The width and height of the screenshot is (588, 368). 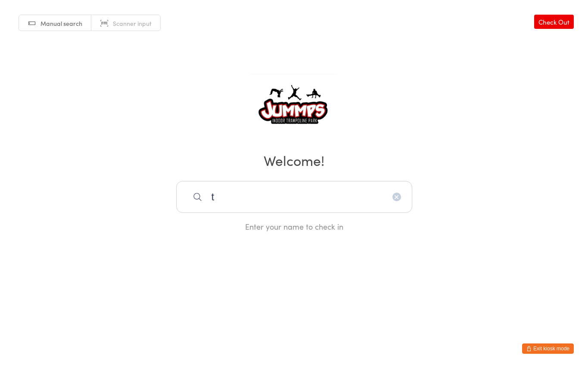 I want to click on a: Check Out, so click(x=554, y=21).